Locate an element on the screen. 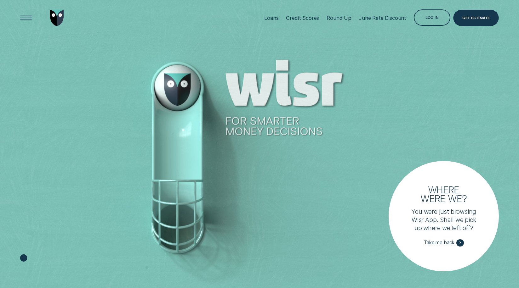  button: Open Menu is located at coordinates (26, 18).